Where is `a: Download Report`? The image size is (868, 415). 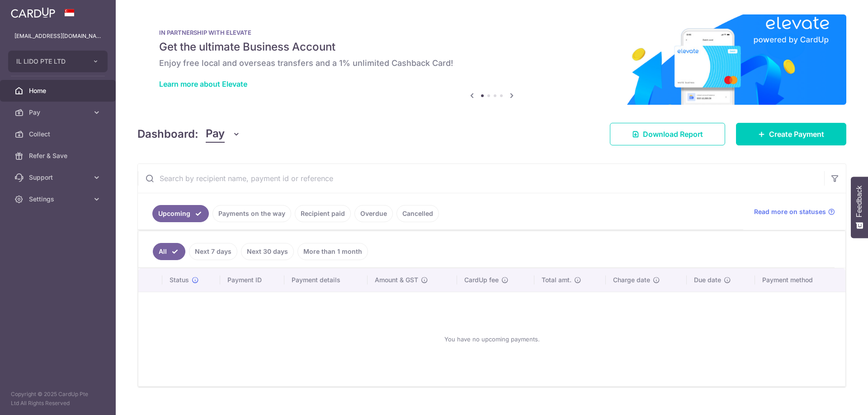 a: Download Report is located at coordinates (667, 134).